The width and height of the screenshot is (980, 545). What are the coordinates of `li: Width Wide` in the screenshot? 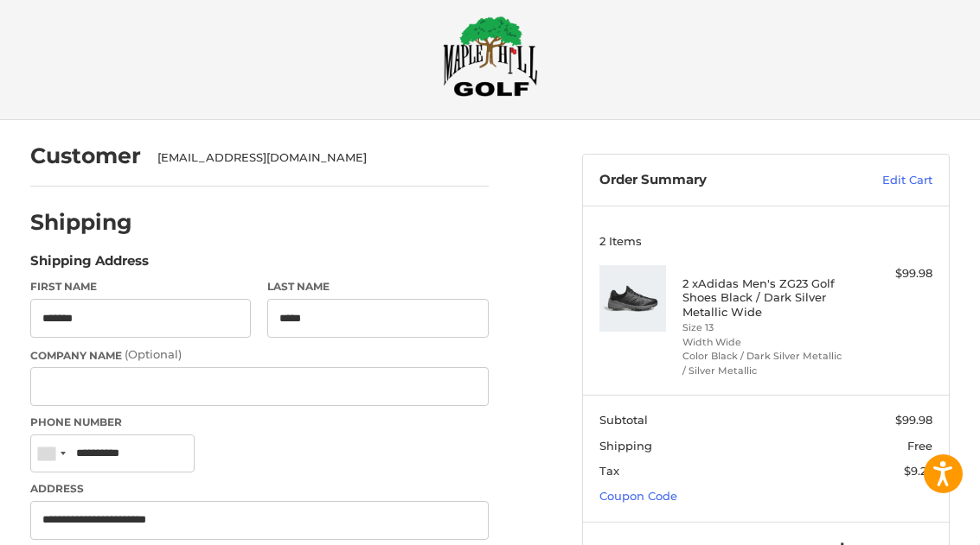 It's located at (764, 342).